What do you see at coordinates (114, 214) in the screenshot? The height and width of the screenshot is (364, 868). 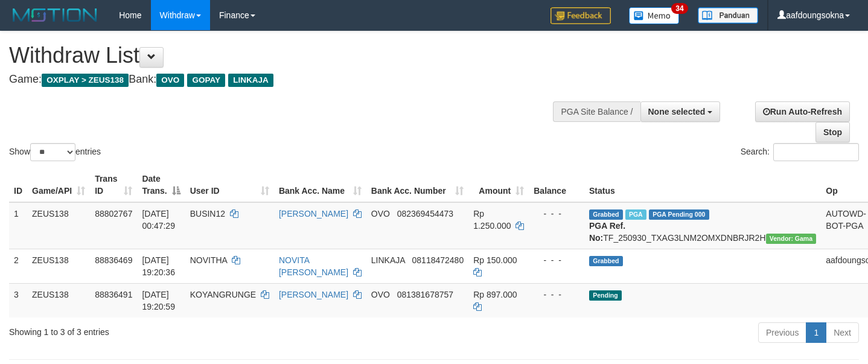 I see `span: 88802767` at bounding box center [114, 214].